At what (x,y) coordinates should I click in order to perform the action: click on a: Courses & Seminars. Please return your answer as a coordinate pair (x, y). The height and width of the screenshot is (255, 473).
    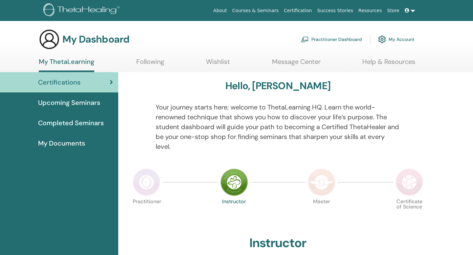
    Looking at the image, I should click on (255, 11).